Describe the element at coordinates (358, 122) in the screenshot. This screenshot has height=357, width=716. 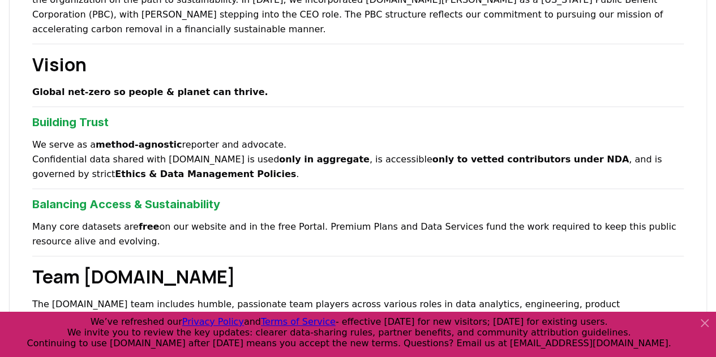
I see `h3: Building Trust` at that location.